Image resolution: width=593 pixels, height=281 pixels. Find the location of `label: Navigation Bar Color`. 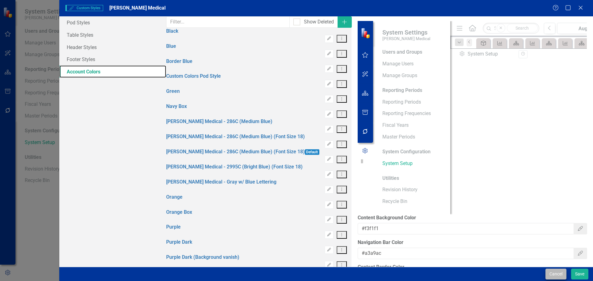

label: Navigation Bar Color is located at coordinates (472, 243).